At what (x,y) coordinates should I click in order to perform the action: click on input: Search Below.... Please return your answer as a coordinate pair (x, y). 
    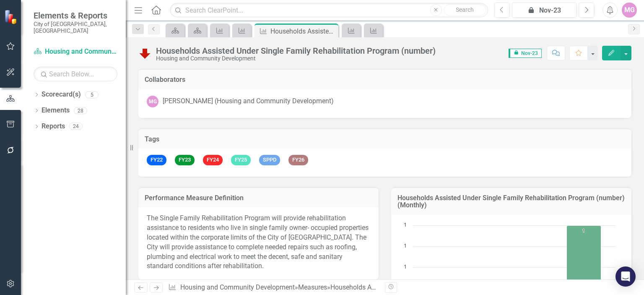
    Looking at the image, I should click on (75, 74).